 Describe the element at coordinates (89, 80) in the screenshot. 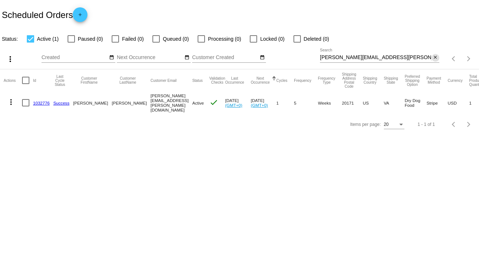

I see `button: Change sorting for CustomerFirstName` at that location.